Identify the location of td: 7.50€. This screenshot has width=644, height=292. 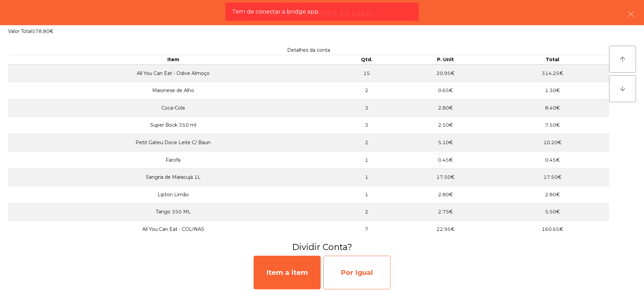
(552, 125).